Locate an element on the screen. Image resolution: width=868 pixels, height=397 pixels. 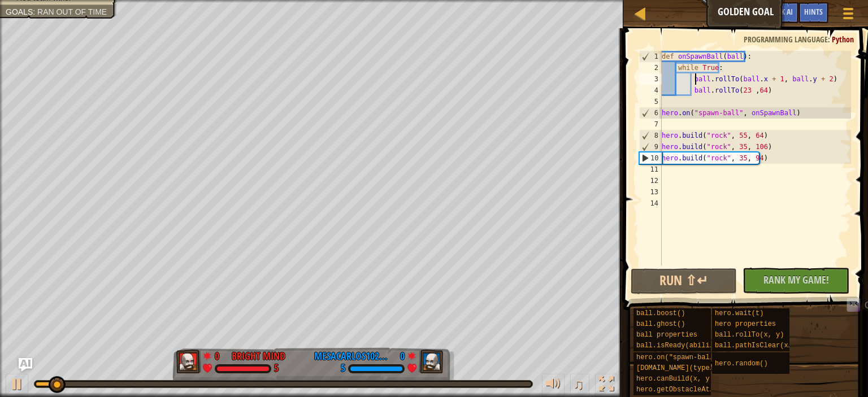
div: mesacarlos10232003+gplus is located at coordinates (351, 356).